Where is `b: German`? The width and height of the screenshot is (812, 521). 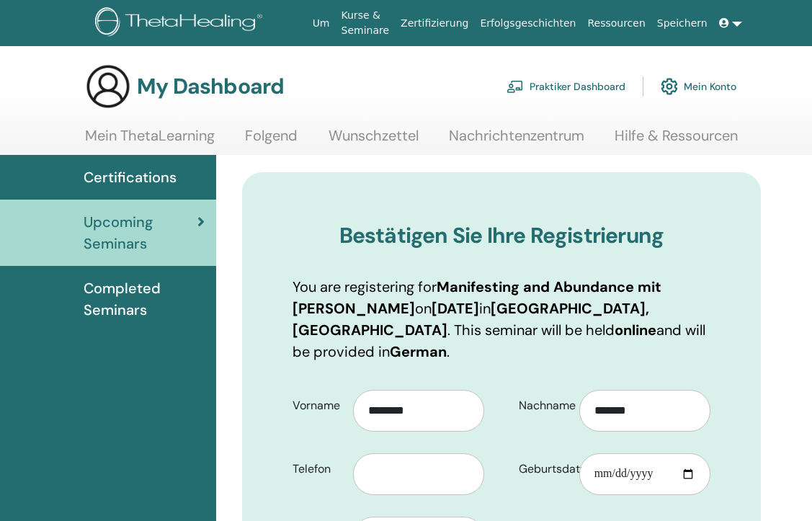
b: German is located at coordinates (418, 352).